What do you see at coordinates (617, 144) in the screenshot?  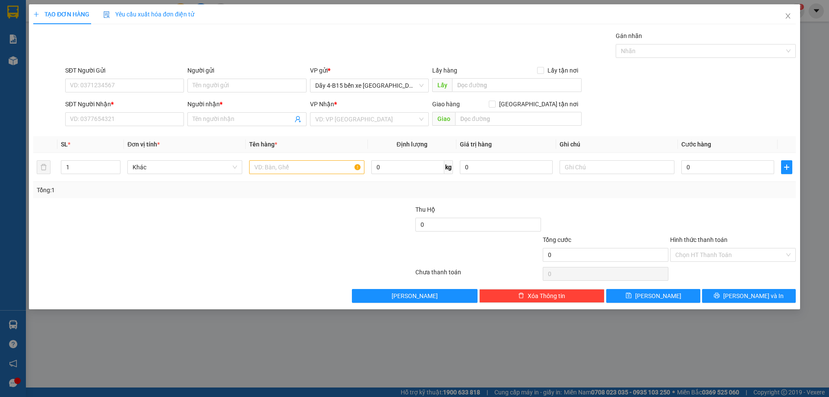 I see `th: Ghi chú` at bounding box center [617, 144].